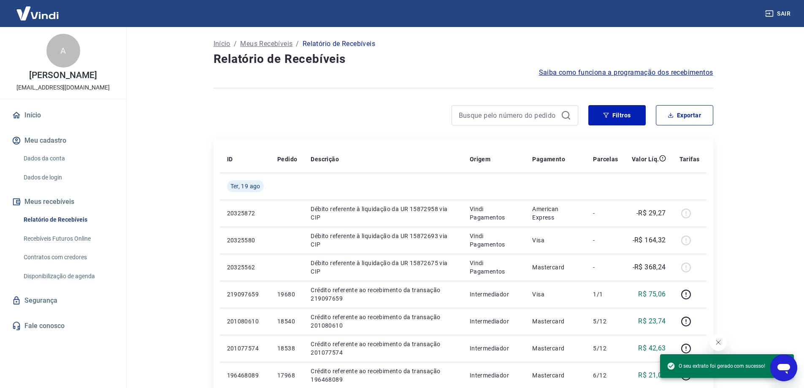 The image size is (804, 388). What do you see at coordinates (649, 267) in the screenshot?
I see `p: -R$ 368,24` at bounding box center [649, 267].